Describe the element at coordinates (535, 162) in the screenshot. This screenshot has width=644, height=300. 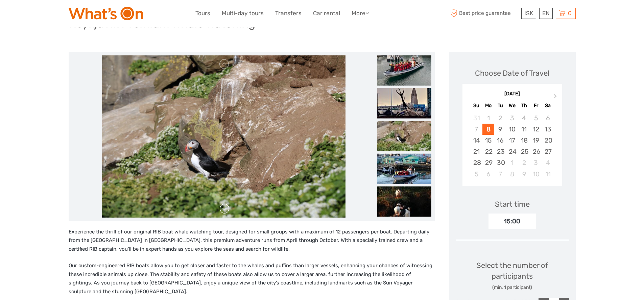
I see `div: Choose Friday, October 3rd, 2025` at that location.